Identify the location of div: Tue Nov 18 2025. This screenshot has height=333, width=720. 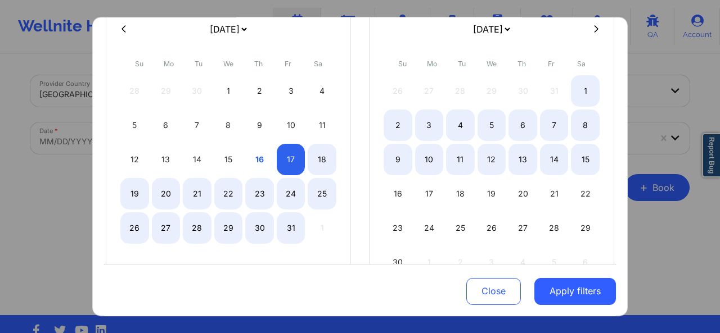
(460, 194).